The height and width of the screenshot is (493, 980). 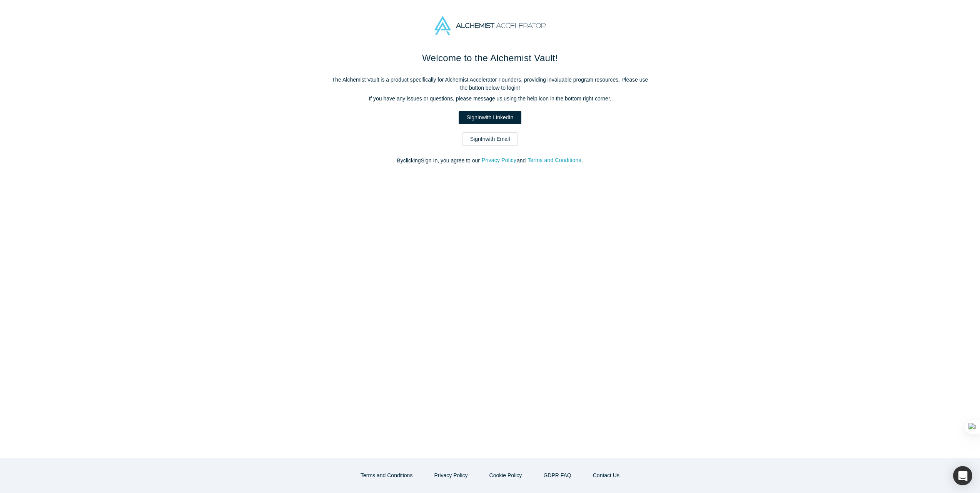 What do you see at coordinates (490, 139) in the screenshot?
I see `a: SignInwith Email` at bounding box center [490, 139].